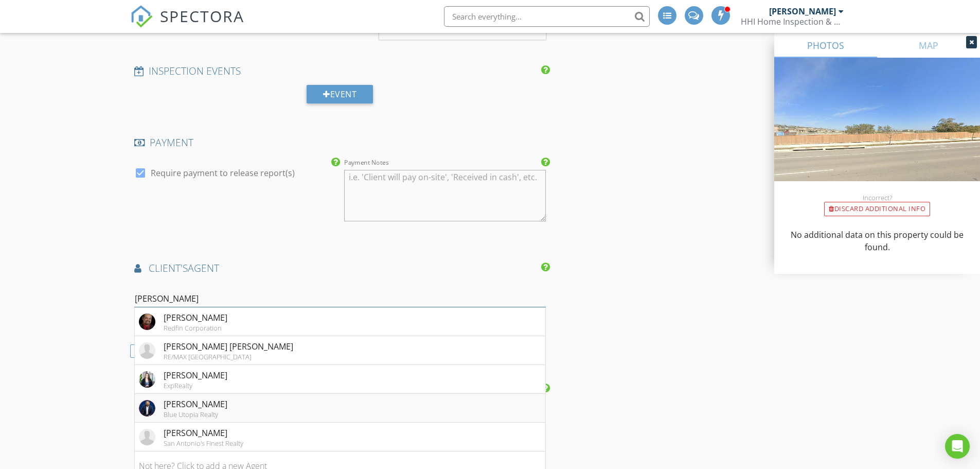 Image resolution: width=980 pixels, height=469 pixels. What do you see at coordinates (340, 268) in the screenshot?
I see `h4: AGENT` at bounding box center [340, 268].